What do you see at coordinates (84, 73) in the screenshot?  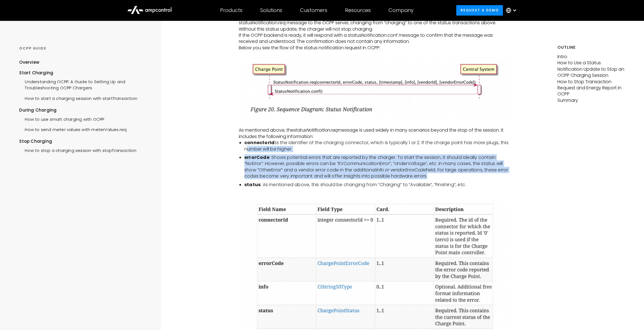 I see `div: Start Charging` at bounding box center [84, 73].